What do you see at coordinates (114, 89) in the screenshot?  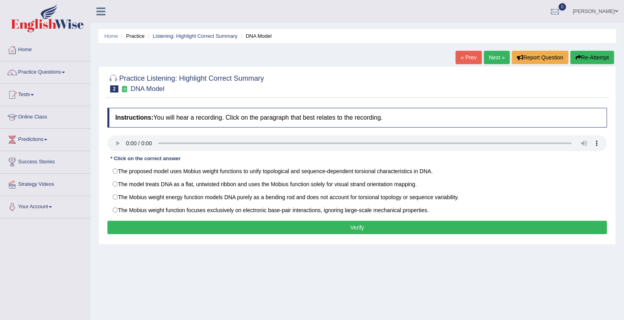 I see `span: 2` at bounding box center [114, 89].